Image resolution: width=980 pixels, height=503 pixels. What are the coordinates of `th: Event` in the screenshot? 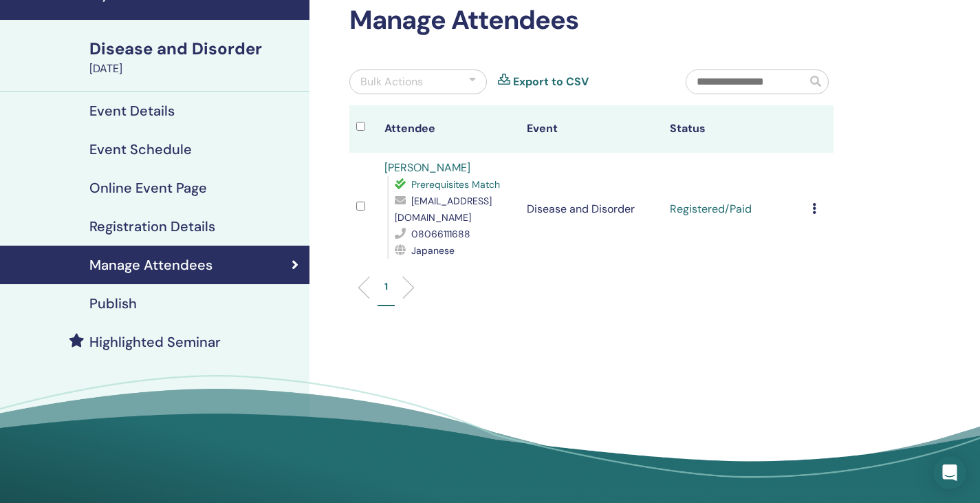 It's located at (590, 129).